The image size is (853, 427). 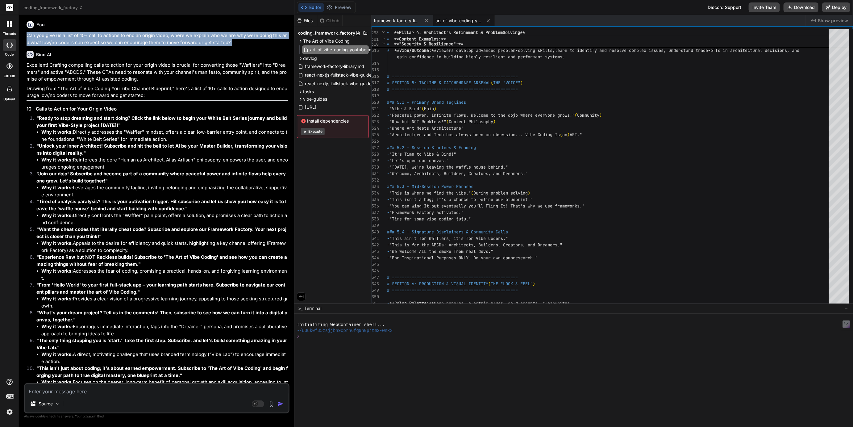 What do you see at coordinates (522, 199) in the screenshot?
I see `span: eprint."` at bounding box center [522, 199].